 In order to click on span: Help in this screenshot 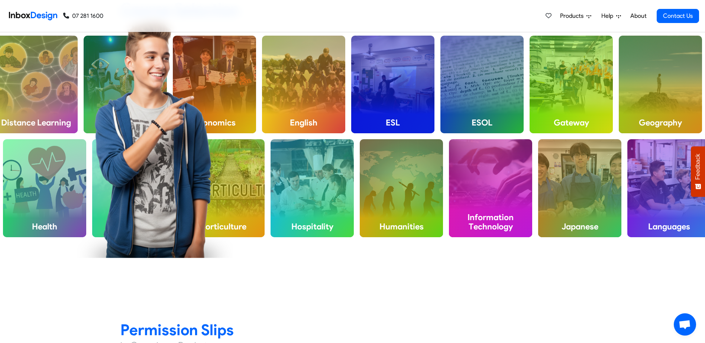, I will do `click(609, 16)`.